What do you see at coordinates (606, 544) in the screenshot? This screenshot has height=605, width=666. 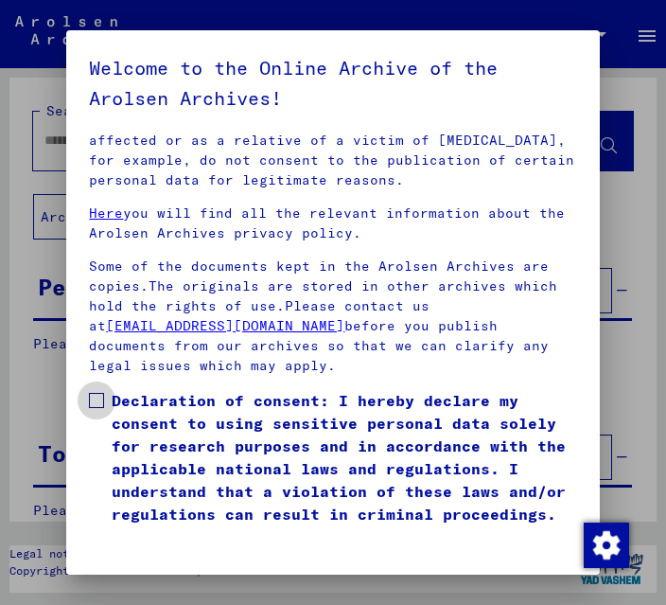 I see `div: Change consent` at bounding box center [606, 544].